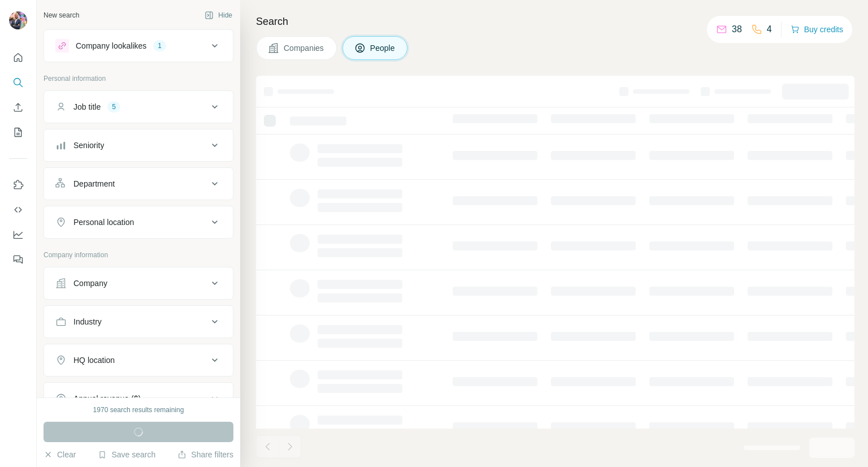 The height and width of the screenshot is (467, 868). I want to click on button: Personal location, so click(139, 222).